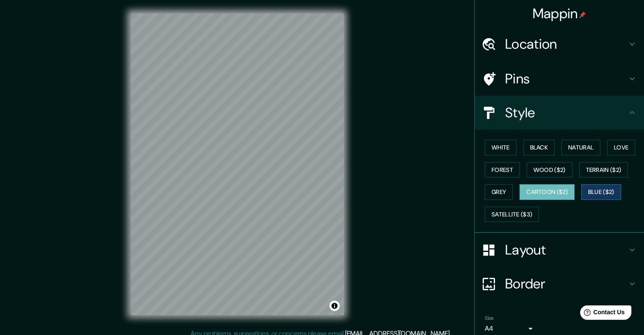  I want to click on h4: Location, so click(565, 44).